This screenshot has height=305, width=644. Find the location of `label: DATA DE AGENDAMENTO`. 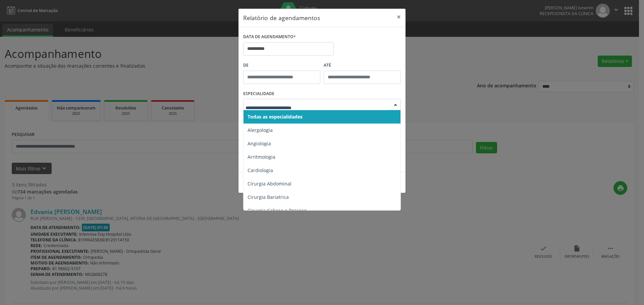

label: DATA DE AGENDAMENTO is located at coordinates (269, 37).